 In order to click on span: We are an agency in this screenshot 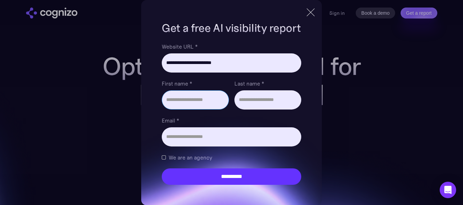, I will do `click(190, 158)`.